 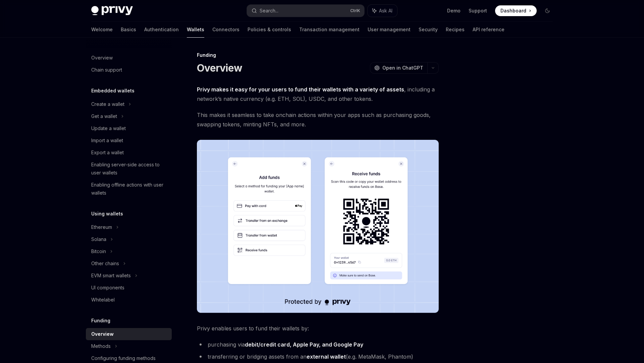 What do you see at coordinates (129, 169) in the screenshot?
I see `a: Enabling server-side access to user wallets` at bounding box center [129, 169].